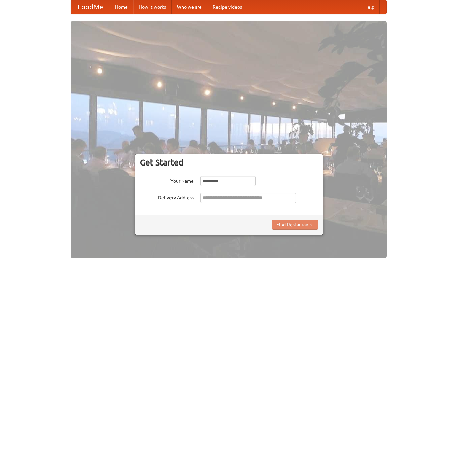 This screenshot has width=457, height=476. Describe the element at coordinates (229, 163) in the screenshot. I see `h3: Get Started` at that location.